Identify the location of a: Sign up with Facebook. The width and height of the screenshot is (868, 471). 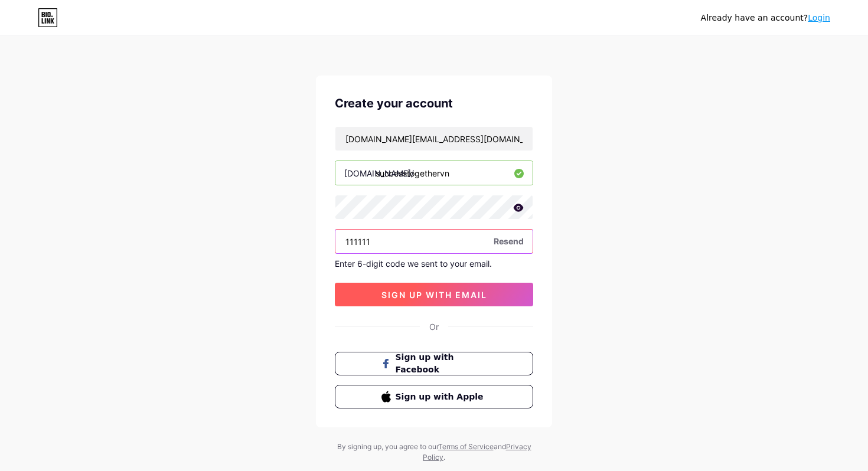
(434, 364).